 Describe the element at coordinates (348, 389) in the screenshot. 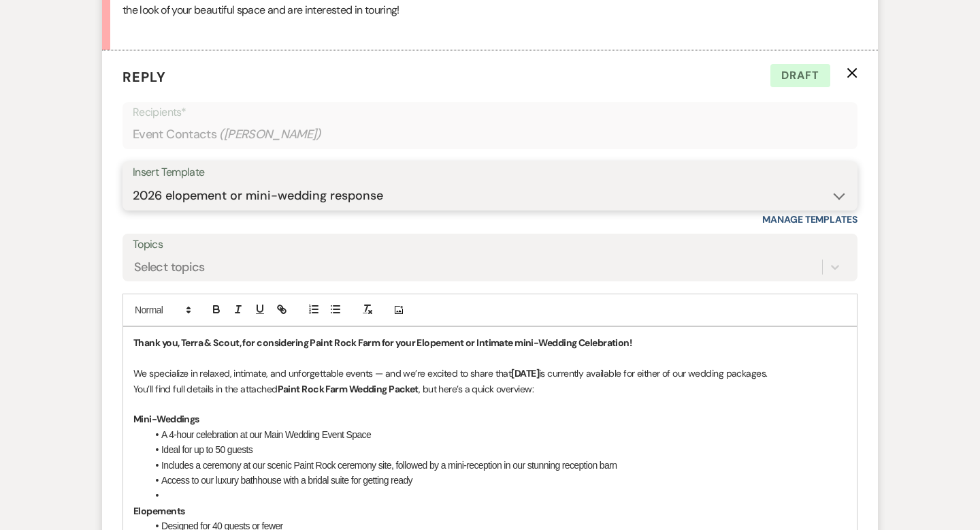

I see `strong: Paint Rock Farm Wedding Packet` at that location.